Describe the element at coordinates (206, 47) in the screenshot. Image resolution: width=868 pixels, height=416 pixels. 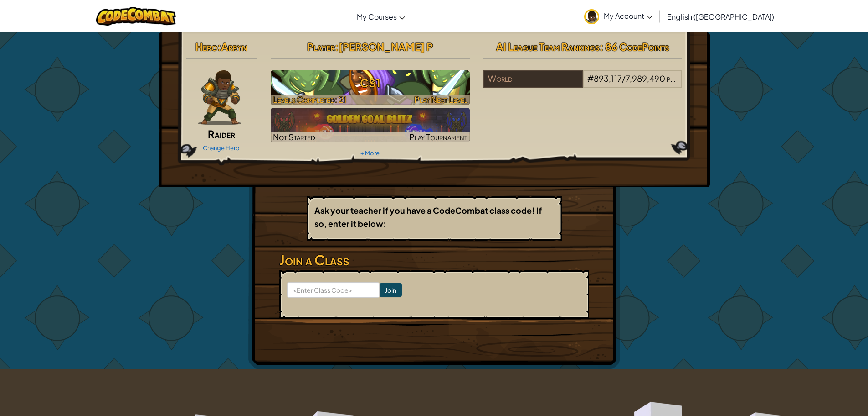
I see `span: Hero` at that location.